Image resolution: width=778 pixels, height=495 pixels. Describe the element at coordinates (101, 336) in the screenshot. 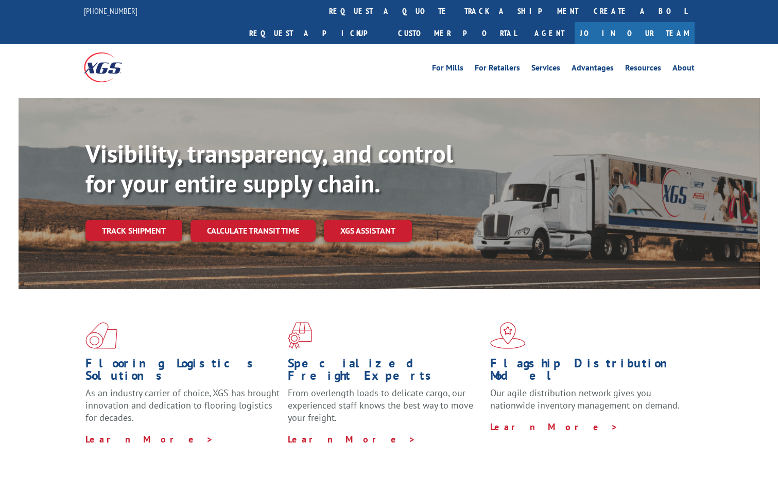

I see `img: xgs-icon-total-supply-chain-intelligence-red` at that location.